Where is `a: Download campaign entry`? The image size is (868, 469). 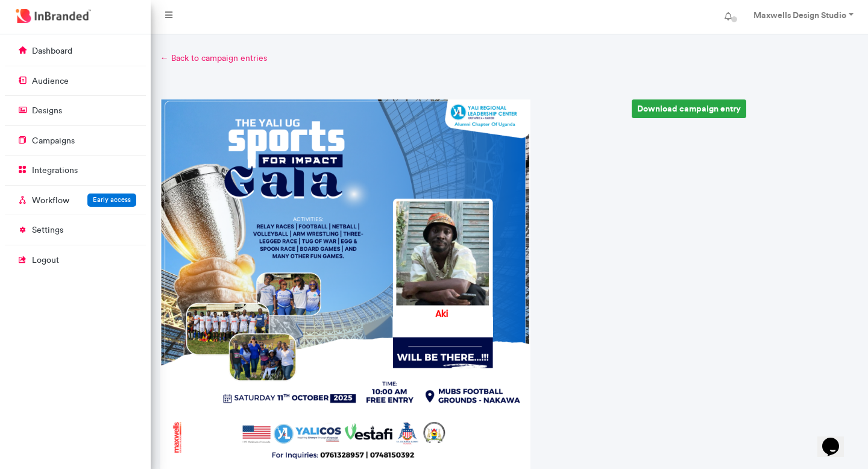 a: Download campaign entry is located at coordinates (689, 108).